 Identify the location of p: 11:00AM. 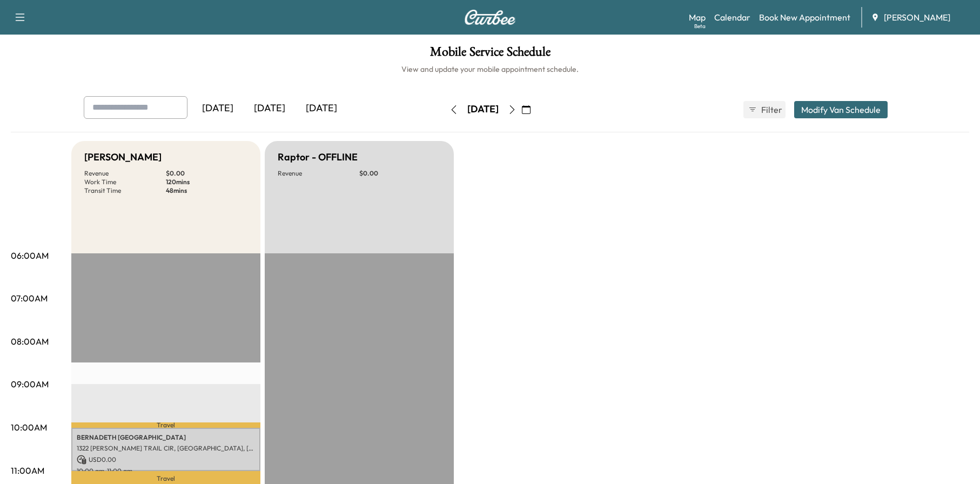
(28, 470).